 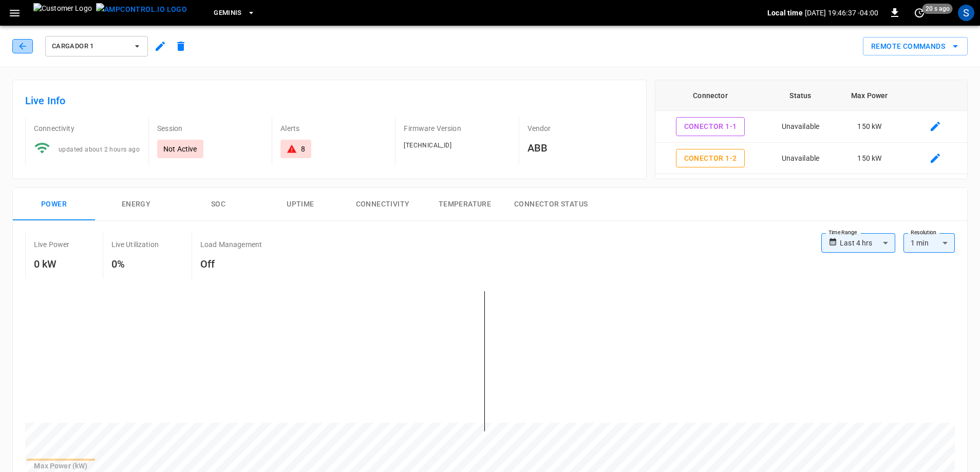 What do you see at coordinates (90, 46) in the screenshot?
I see `span: Cargador 1` at bounding box center [90, 46].